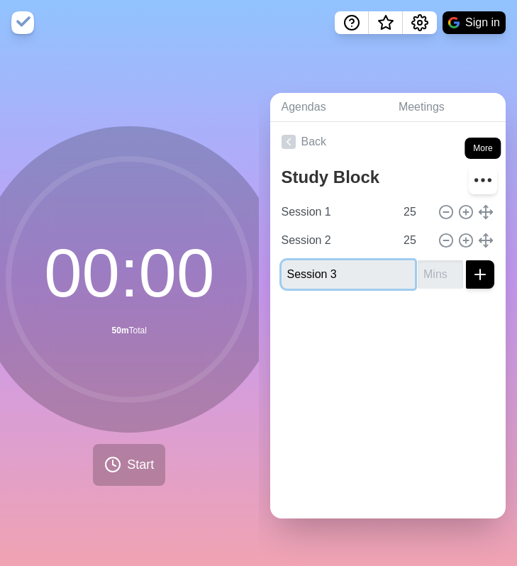  What do you see at coordinates (386, 23) in the screenshot?
I see `button: What’s new` at bounding box center [386, 23].